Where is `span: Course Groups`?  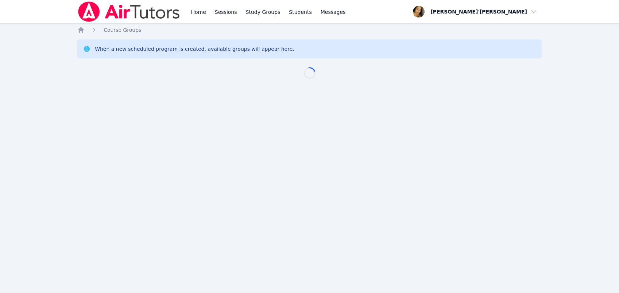 span: Course Groups is located at coordinates (122, 30).